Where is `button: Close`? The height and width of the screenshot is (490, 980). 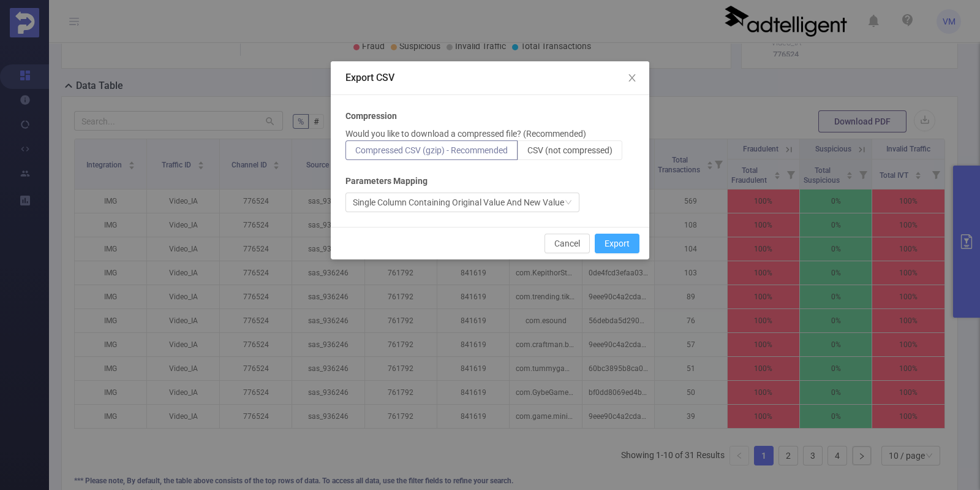
button: Close is located at coordinates (632, 78).